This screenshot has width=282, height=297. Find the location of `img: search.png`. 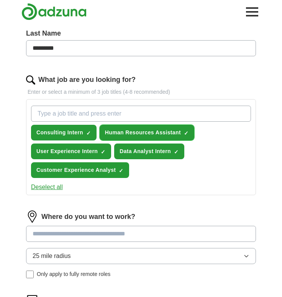

img: search.png is located at coordinates (31, 80).